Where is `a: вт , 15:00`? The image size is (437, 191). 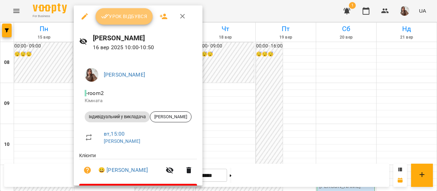 a: вт , 15:00 is located at coordinates (114, 133).